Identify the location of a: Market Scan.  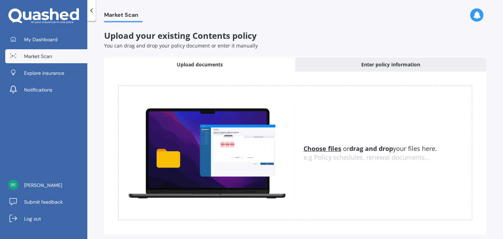
(46, 56).